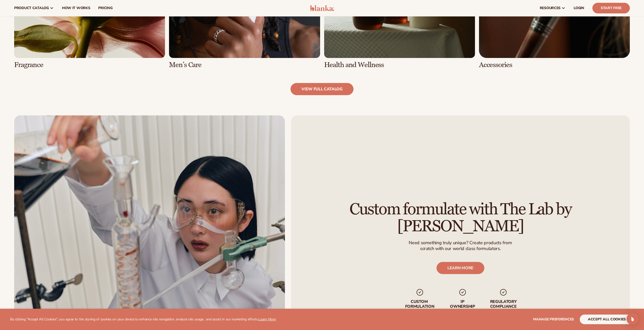 The height and width of the screenshot is (330, 644). I want to click on a: LEARN MORE, so click(460, 268).